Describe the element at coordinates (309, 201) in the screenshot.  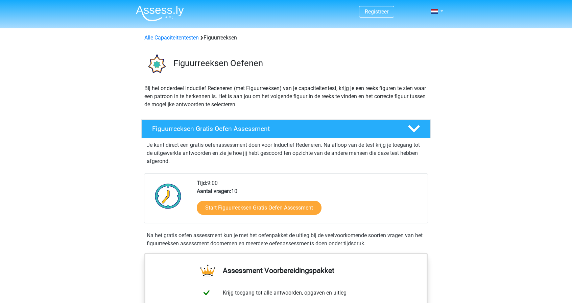
I see `div: 9:00 10` at that location.